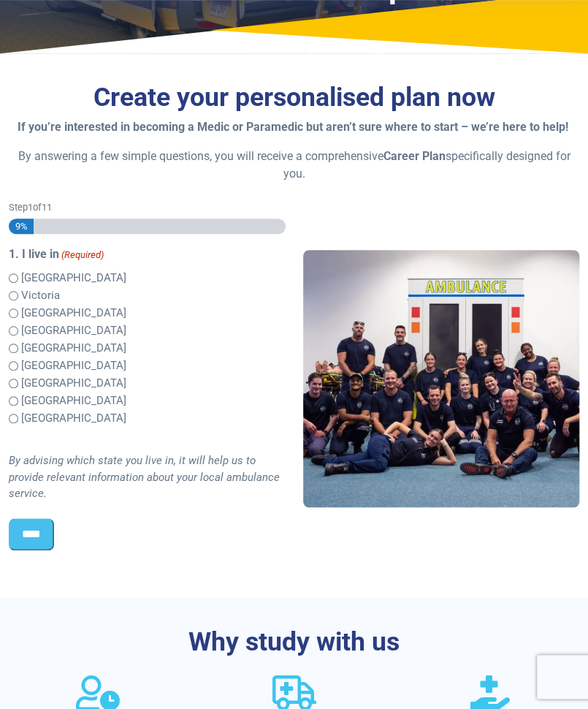  I want to click on span: 1, so click(30, 206).